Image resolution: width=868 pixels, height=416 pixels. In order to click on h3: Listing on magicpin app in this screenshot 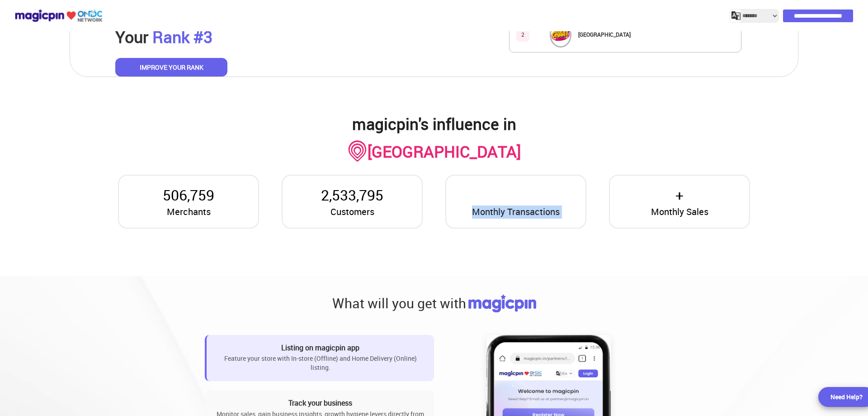, I will do `click(320, 348)`.